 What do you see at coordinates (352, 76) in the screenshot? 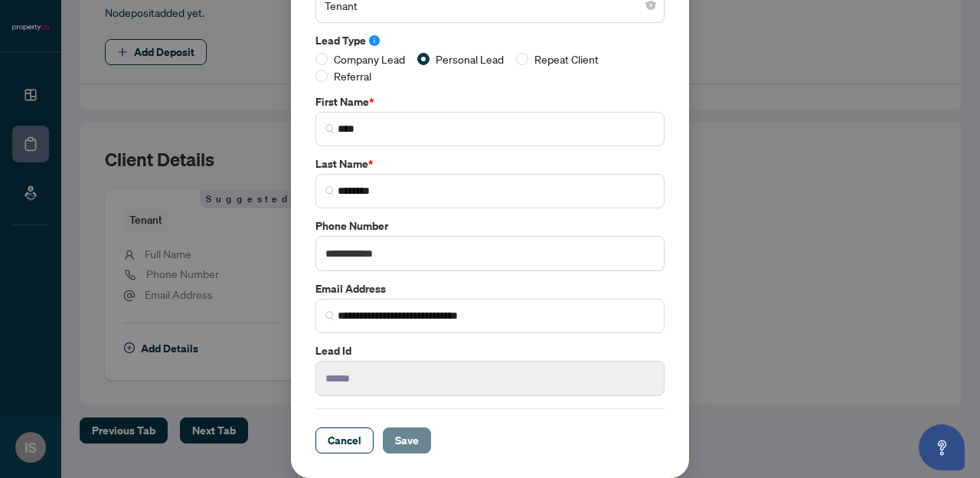
I see `span: Referral` at bounding box center [352, 76].